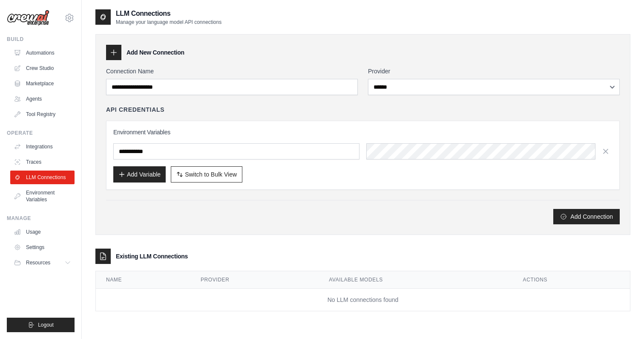 The image size is (644, 339). What do you see at coordinates (46, 325) in the screenshot?
I see `span: Logout` at bounding box center [46, 325].